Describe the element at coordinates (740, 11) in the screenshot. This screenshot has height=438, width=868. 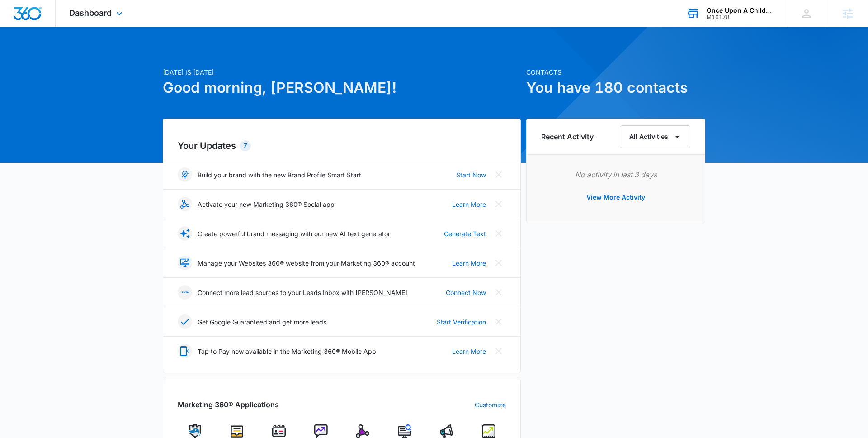
I see `div: account name` at that location.